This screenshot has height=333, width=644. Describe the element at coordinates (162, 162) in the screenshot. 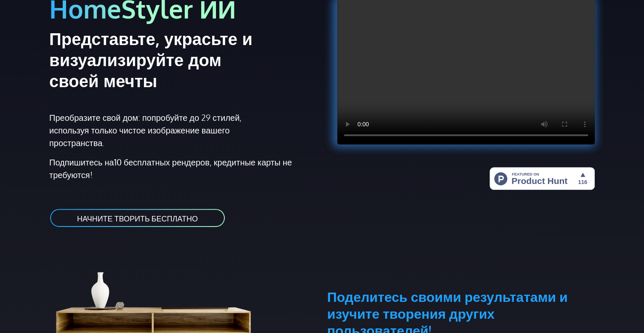

I see `font: 10 бесплатных рендеров` at that location.